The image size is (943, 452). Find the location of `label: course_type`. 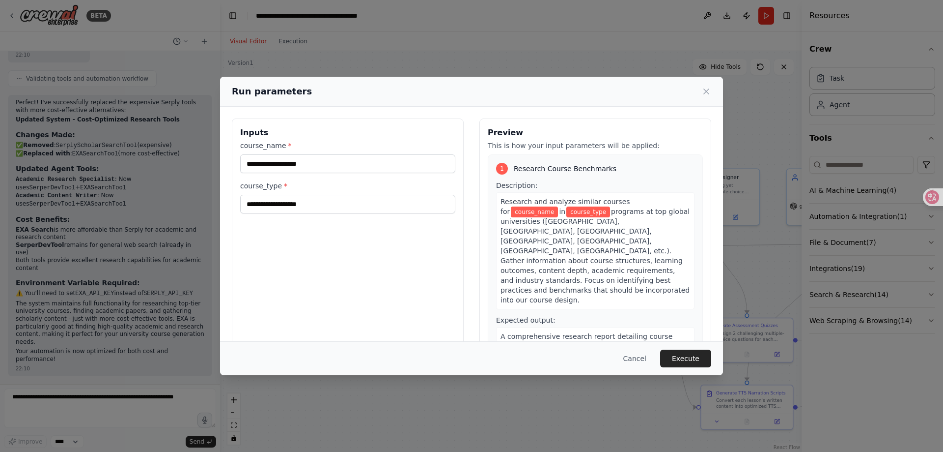

label: course_type is located at coordinates (348, 186).